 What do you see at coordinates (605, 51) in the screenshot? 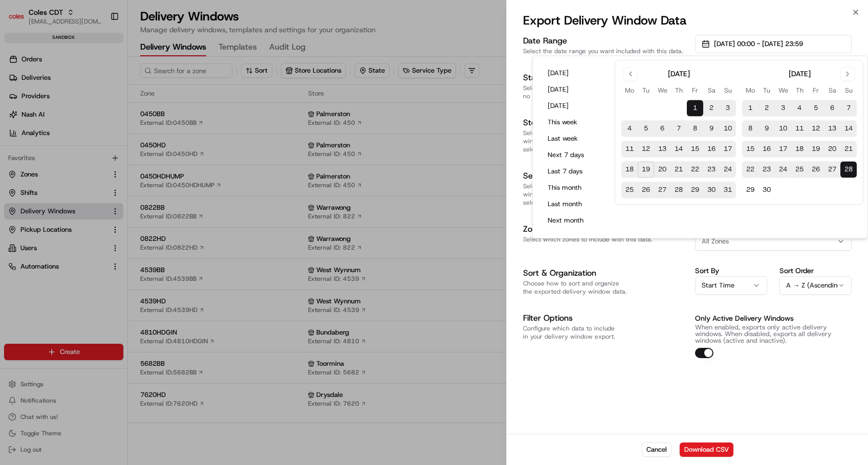
I see `p: Select the date range you want included with this data.` at bounding box center [605, 51].